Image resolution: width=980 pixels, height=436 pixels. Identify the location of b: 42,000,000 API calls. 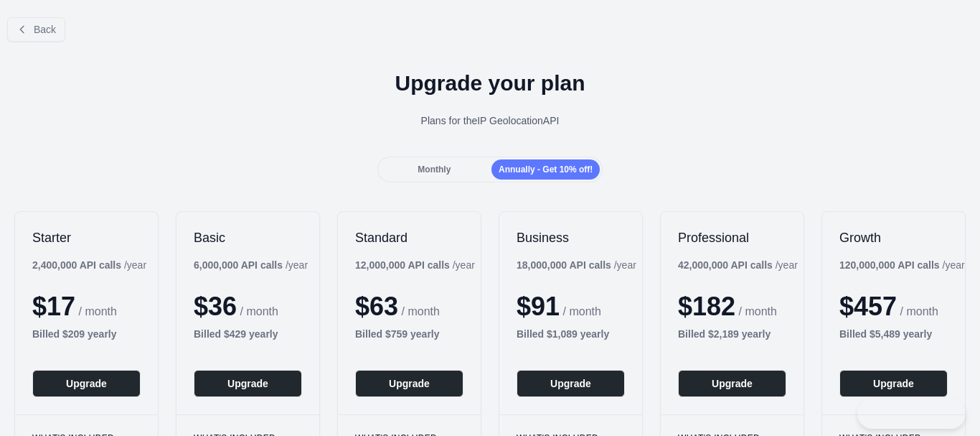
(725, 265).